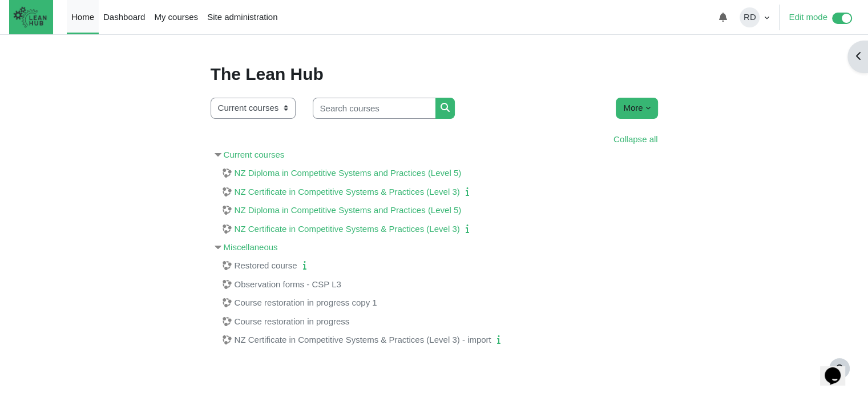 This screenshot has width=868, height=397. What do you see at coordinates (286, 322) in the screenshot?
I see `a: Course restoration in progress` at bounding box center [286, 322].